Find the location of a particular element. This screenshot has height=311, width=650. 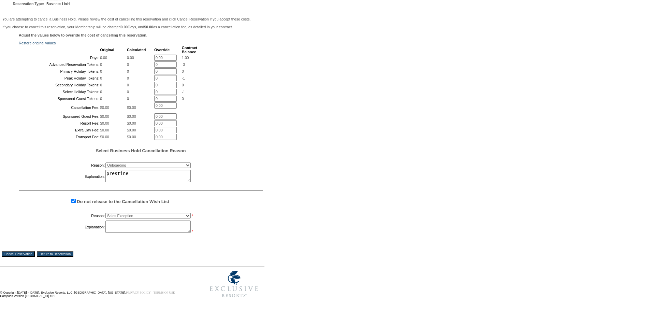

b: Override is located at coordinates (162, 50).